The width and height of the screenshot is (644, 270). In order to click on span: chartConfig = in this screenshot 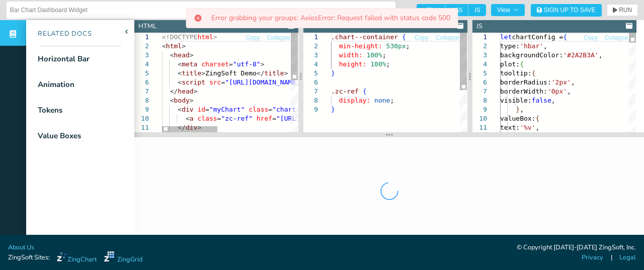, I will do `click(537, 37)`.